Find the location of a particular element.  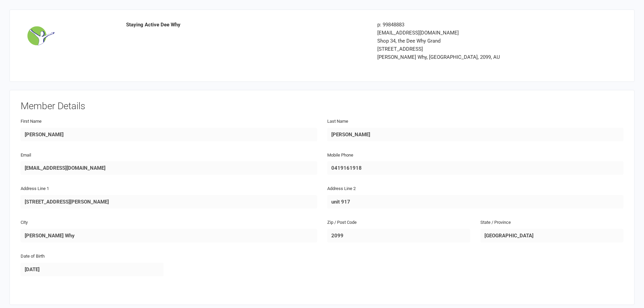

label: Date of Birth is located at coordinates (32, 256).